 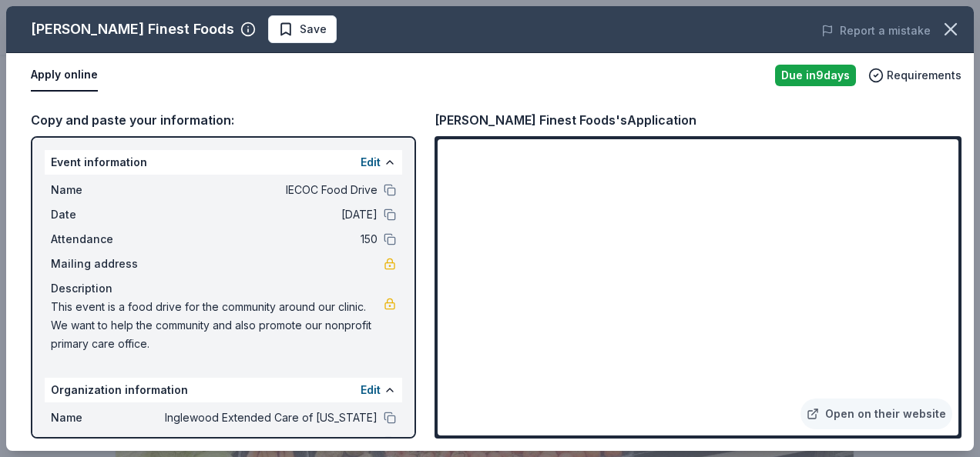 What do you see at coordinates (876, 414) in the screenshot?
I see `a: Open on their website` at bounding box center [876, 414].